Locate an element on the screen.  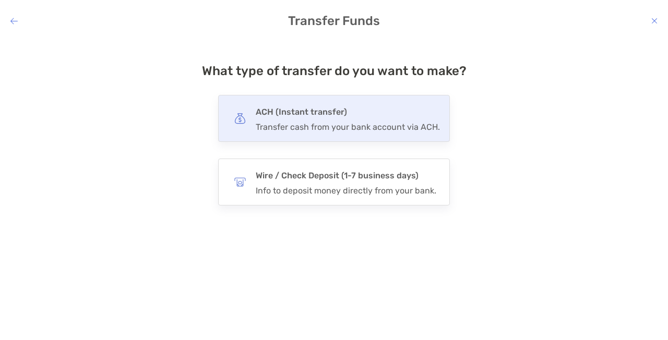
h4: Wire / Check Deposit (1-7 business days) is located at coordinates (346, 176).